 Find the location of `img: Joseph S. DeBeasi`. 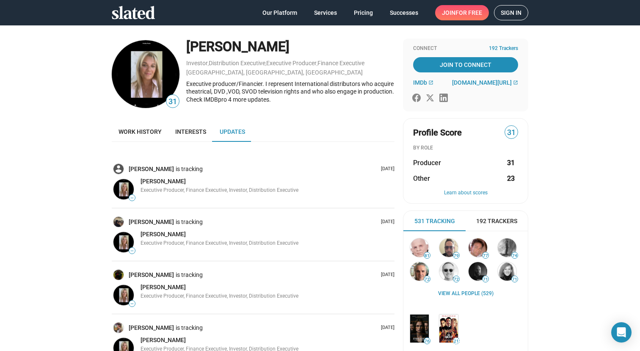

img: Joseph S. DeBeasi is located at coordinates (420, 272).